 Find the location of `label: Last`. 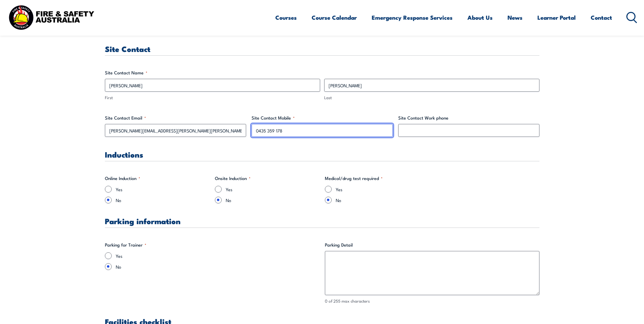

label: Last is located at coordinates (432, 97).